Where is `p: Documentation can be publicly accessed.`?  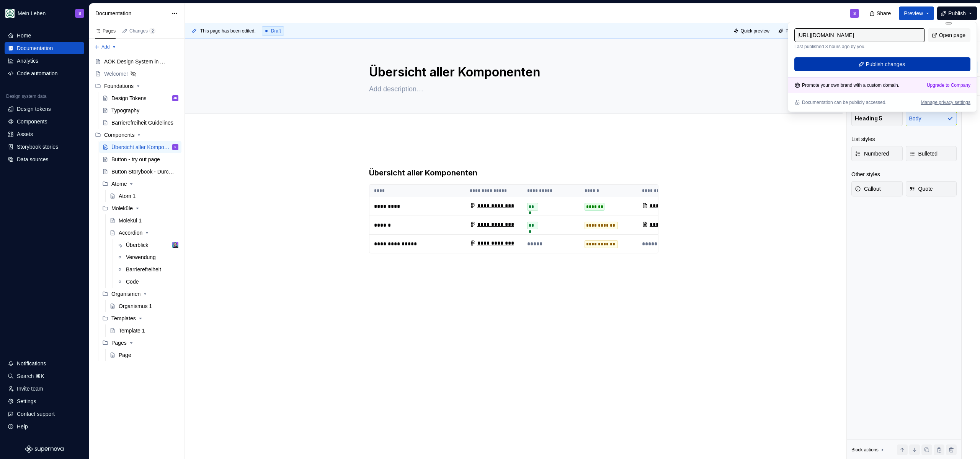
p: Documentation can be publicly accessed. is located at coordinates (844, 103).